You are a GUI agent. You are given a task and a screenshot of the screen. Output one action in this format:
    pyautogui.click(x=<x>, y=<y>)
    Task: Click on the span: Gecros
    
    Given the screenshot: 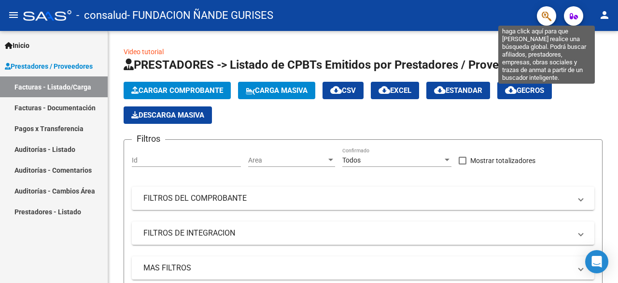 What is the action you would take?
    pyautogui.click(x=525, y=90)
    